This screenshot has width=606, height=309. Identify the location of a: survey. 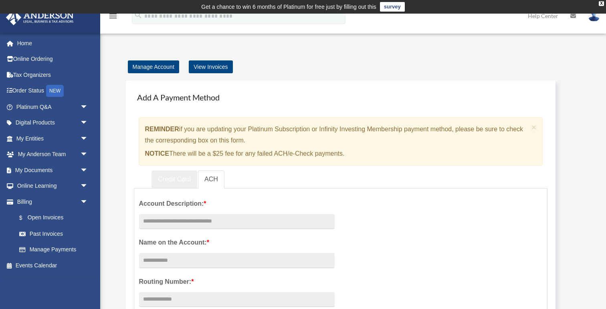
(392, 7).